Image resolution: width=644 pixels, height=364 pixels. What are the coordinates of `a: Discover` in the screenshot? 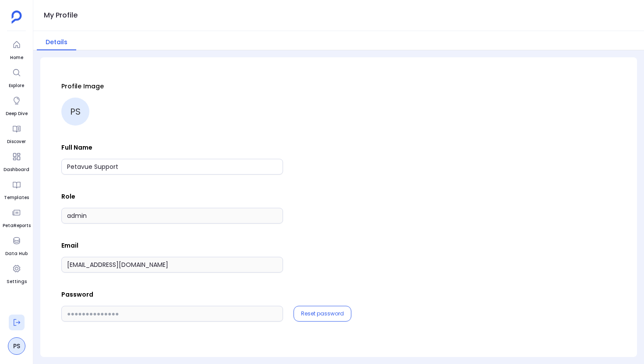 It's located at (16, 133).